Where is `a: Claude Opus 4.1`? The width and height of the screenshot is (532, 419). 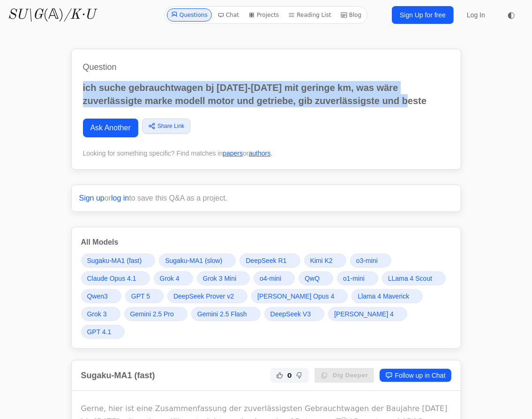
a: Claude Opus 4.1 is located at coordinates (115, 278).